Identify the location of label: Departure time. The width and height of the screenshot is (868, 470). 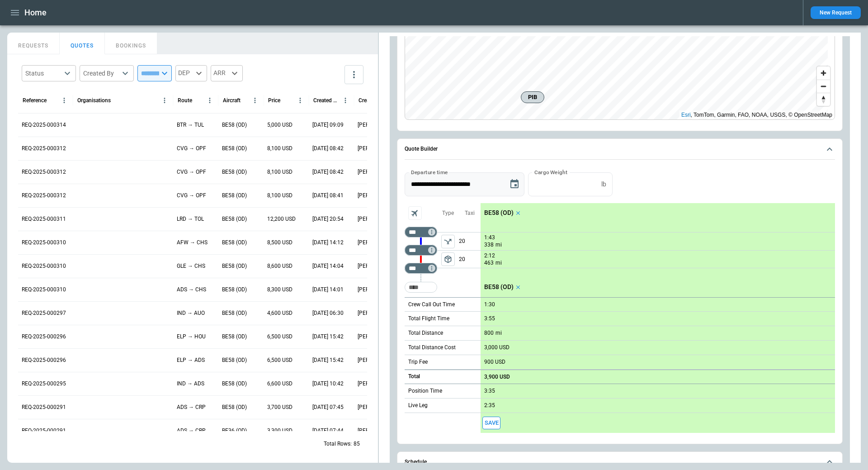
(430, 172).